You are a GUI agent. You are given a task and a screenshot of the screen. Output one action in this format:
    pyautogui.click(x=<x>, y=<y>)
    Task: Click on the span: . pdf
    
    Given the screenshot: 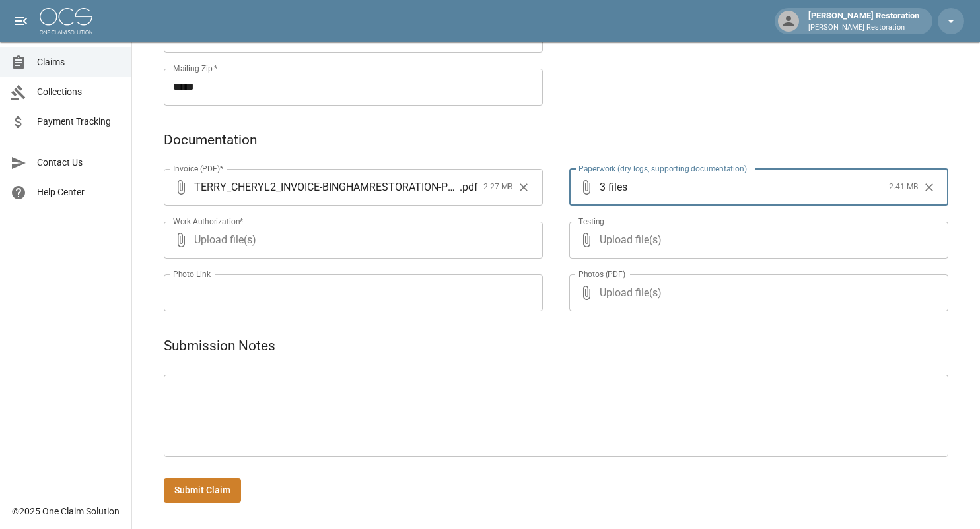 What is the action you would take?
    pyautogui.click(x=469, y=187)
    